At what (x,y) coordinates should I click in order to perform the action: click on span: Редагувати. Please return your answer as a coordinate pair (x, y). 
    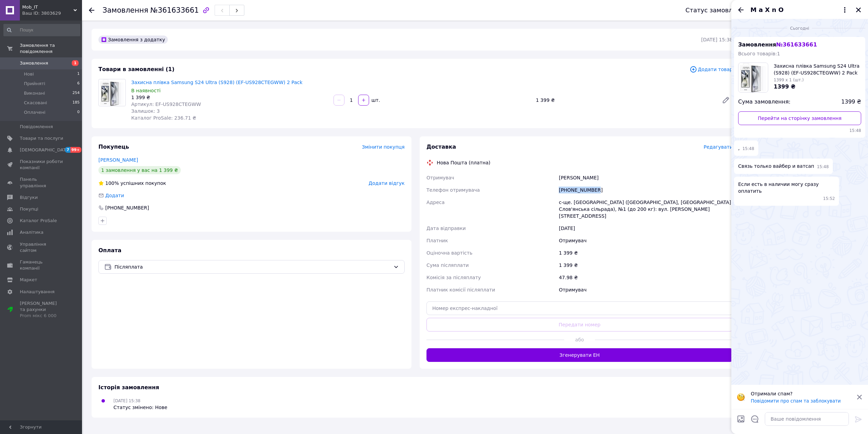
    Looking at the image, I should click on (718, 147).